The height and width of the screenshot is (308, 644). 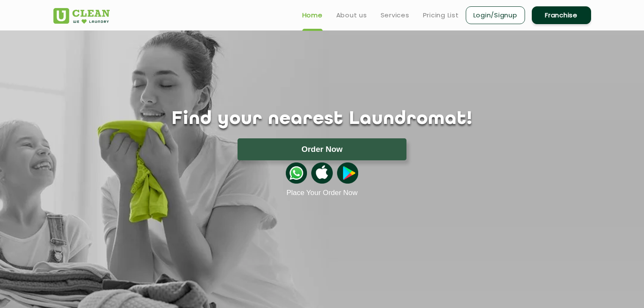 What do you see at coordinates (347, 173) in the screenshot?
I see `img: playstoreicon.png` at bounding box center [347, 173].